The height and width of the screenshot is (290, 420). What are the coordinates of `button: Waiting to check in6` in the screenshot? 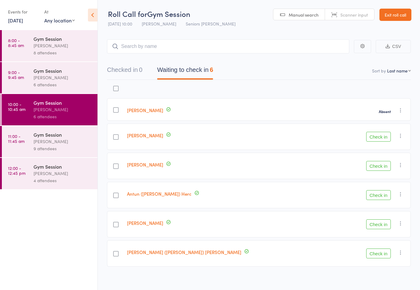 It's located at (185, 71).